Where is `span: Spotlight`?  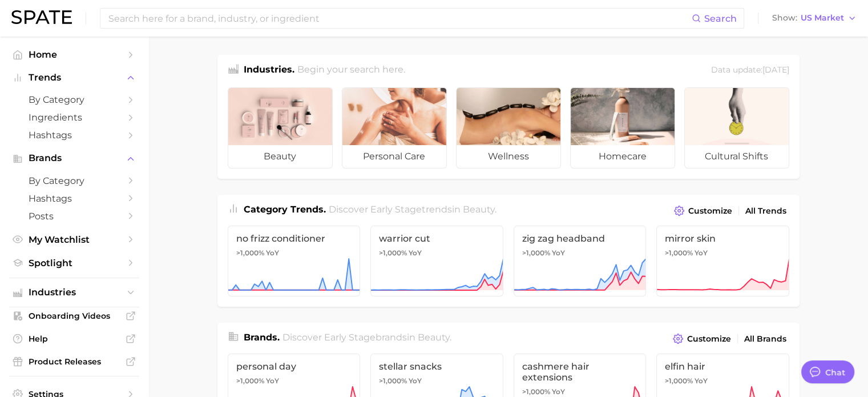
span: Spotlight is located at coordinates (74, 263).